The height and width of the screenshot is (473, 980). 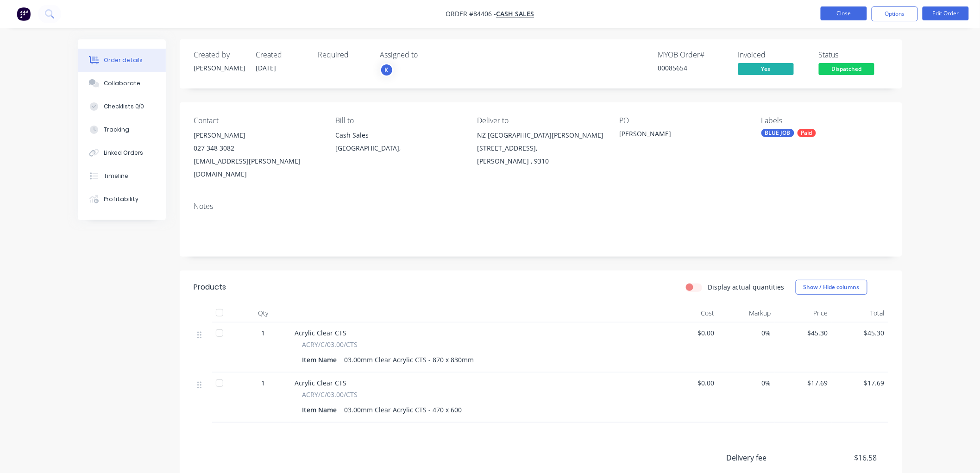 What do you see at coordinates (843, 457) in the screenshot?
I see `span: $16.58` at bounding box center [843, 457].